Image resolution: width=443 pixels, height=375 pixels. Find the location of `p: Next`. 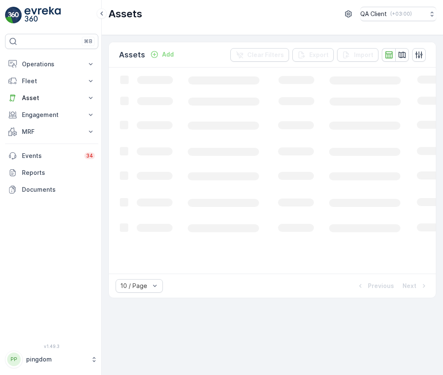

p: Next is located at coordinates (409, 286).